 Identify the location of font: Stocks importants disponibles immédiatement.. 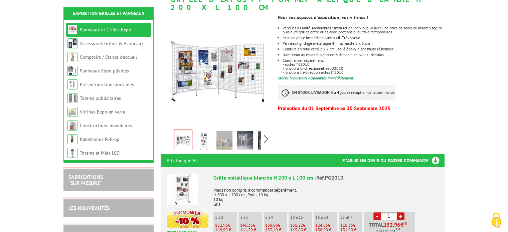
(316, 78).